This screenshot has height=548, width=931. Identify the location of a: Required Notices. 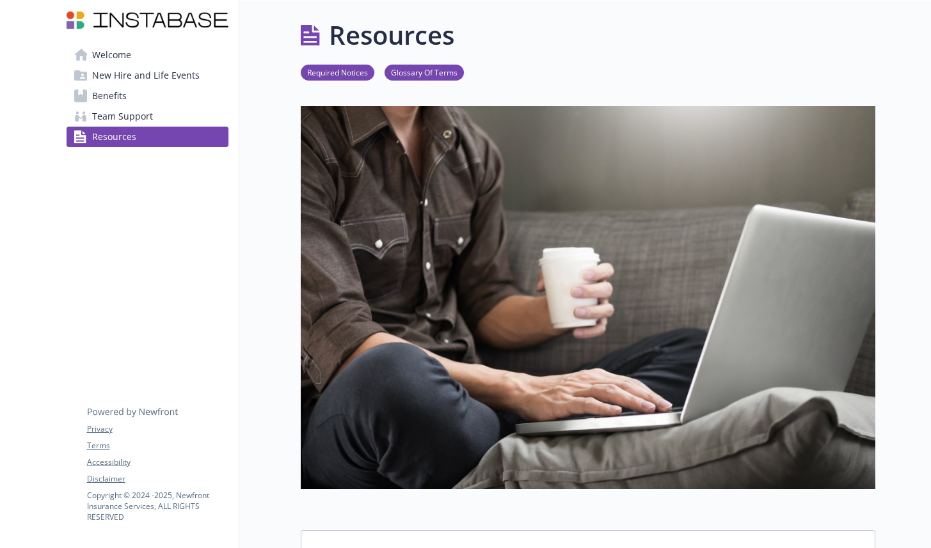
(337, 72).